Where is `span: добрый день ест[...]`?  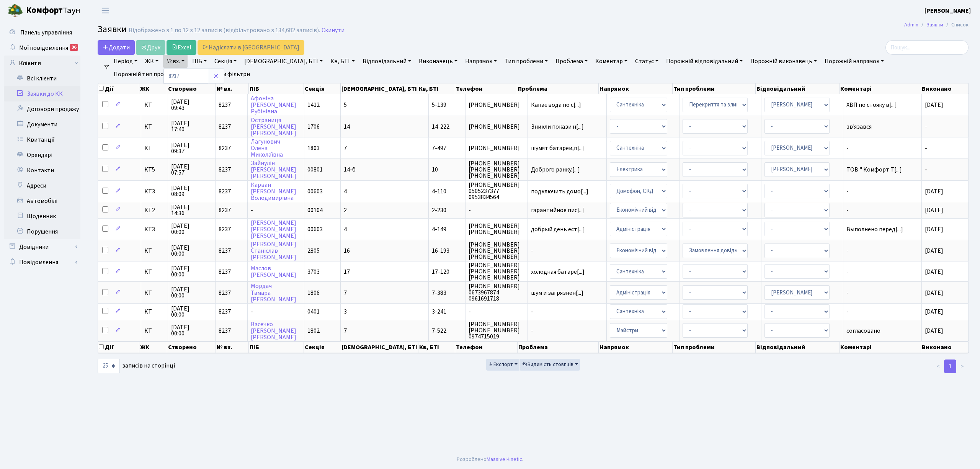
span: добрый день ест[...] is located at coordinates (558, 229).